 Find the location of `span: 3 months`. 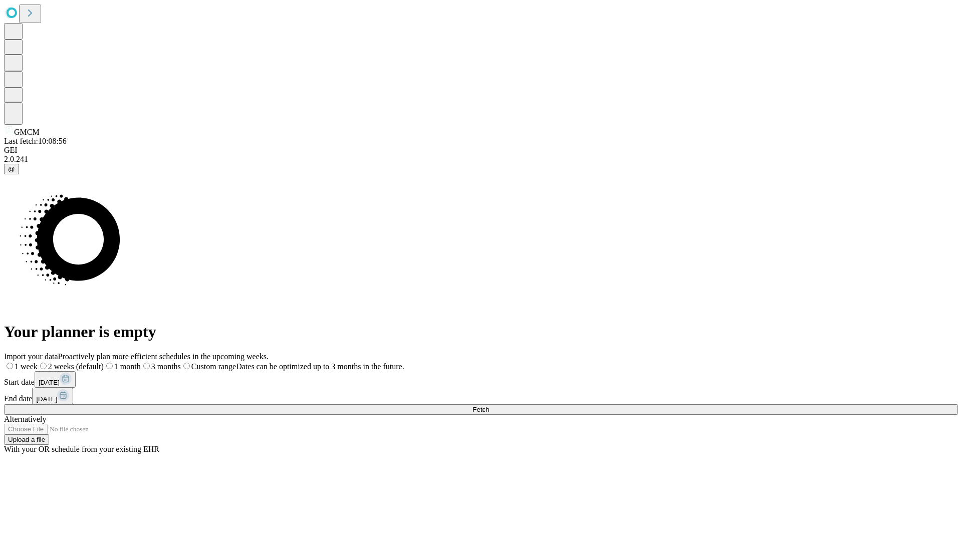

span: 3 months is located at coordinates (166, 366).